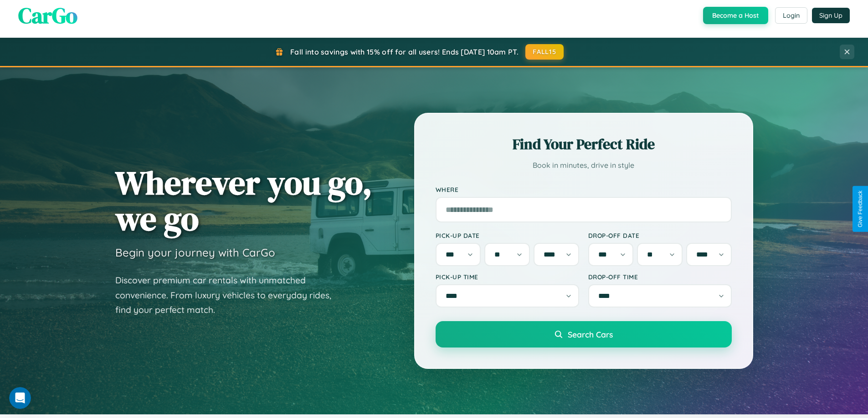 Image resolution: width=868 pixels, height=418 pixels. I want to click on div: Give Feedback, so click(860, 209).